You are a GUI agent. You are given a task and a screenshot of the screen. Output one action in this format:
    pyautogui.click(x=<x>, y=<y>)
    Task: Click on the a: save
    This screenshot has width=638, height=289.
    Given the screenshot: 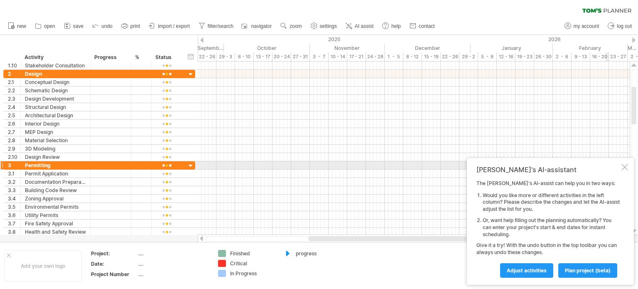 What is the action you would take?
    pyautogui.click(x=74, y=26)
    